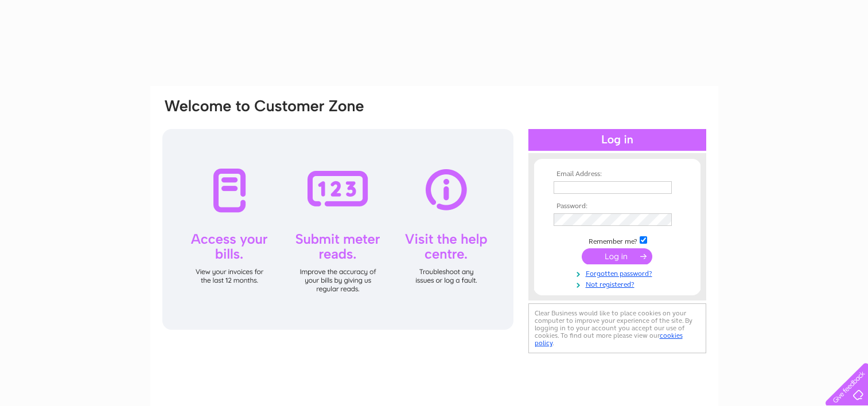  What do you see at coordinates (617, 241) in the screenshot?
I see `td: Remember me?` at bounding box center [617, 241].